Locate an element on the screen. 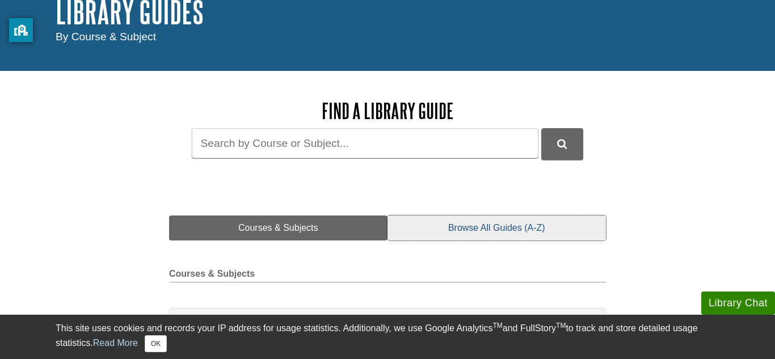 The width and height of the screenshot is (775, 359). button: Library Chat is located at coordinates (738, 303).